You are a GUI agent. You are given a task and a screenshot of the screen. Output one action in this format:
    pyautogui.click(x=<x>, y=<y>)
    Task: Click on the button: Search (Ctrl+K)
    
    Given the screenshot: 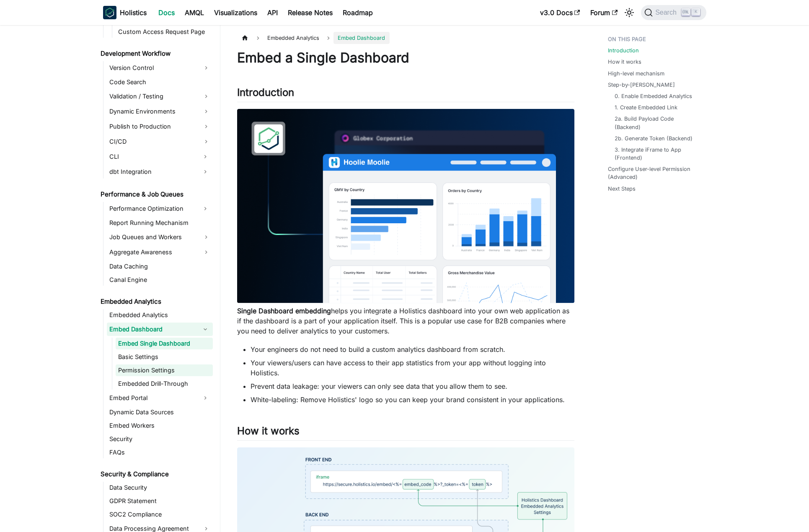 What is the action you would take?
    pyautogui.click(x=673, y=12)
    